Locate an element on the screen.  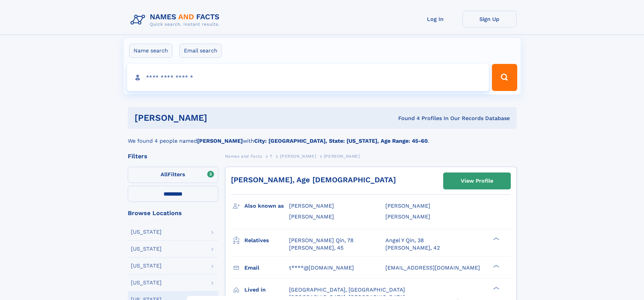
a: Log In is located at coordinates (436, 19).